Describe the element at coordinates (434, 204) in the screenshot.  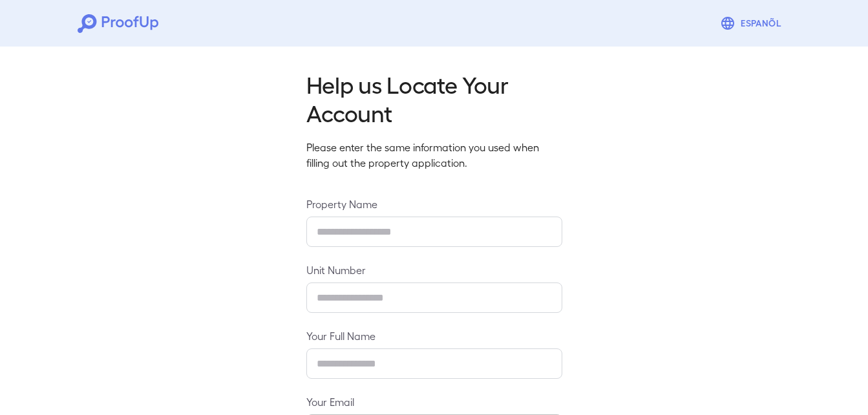
I see `label: Property Name` at that location.